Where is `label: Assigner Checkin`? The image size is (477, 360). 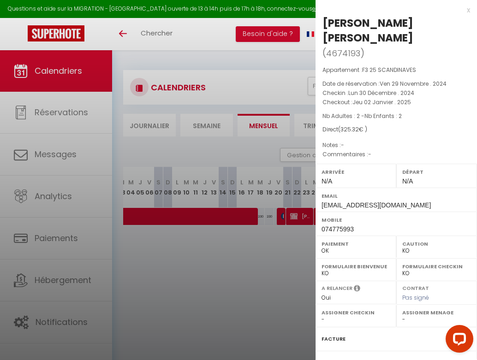
label: Assigner Checkin is located at coordinates (356, 313).